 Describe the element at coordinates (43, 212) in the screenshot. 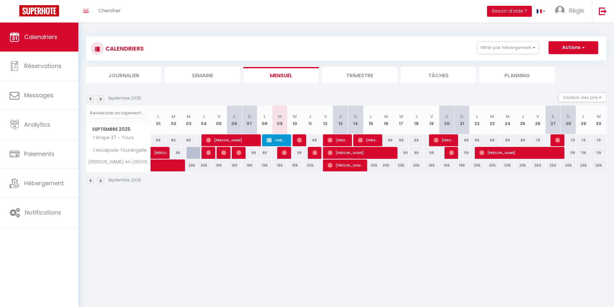

I see `span: Notifications` at that location.